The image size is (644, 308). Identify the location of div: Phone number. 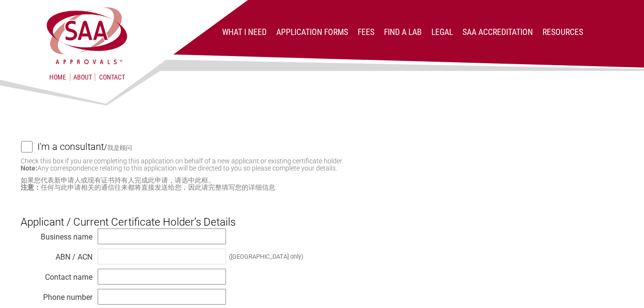
(57, 295).